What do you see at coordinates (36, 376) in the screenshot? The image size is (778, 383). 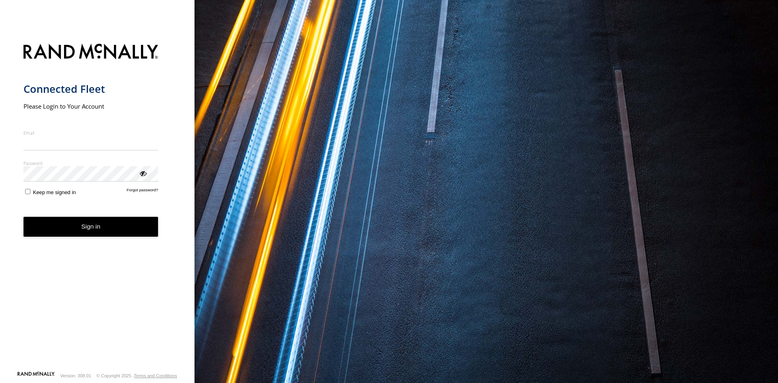 I see `a: Visit our Website` at bounding box center [36, 376].